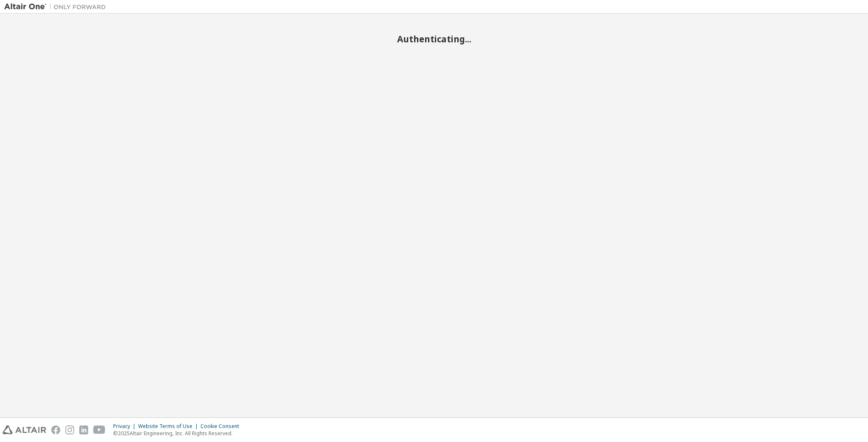 This screenshot has width=868, height=442. I want to click on img: youtube.svg, so click(99, 430).